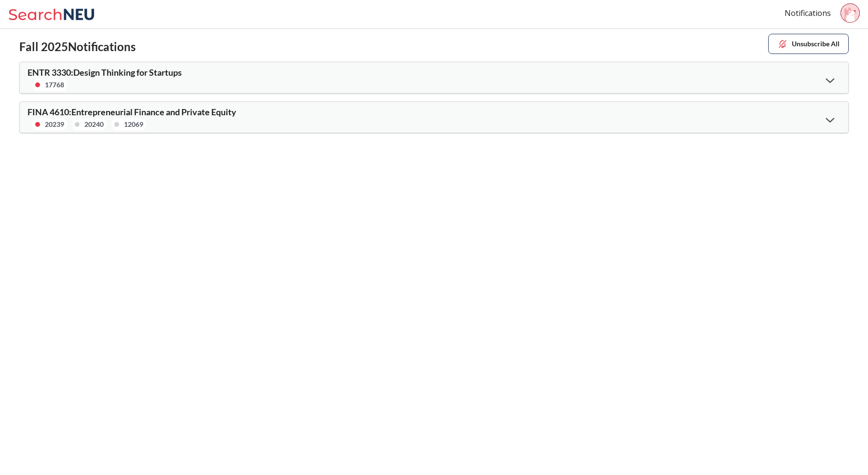  I want to click on span: FINA 4610 : Entrepreneurial Finance and Private Equity, so click(131, 112).